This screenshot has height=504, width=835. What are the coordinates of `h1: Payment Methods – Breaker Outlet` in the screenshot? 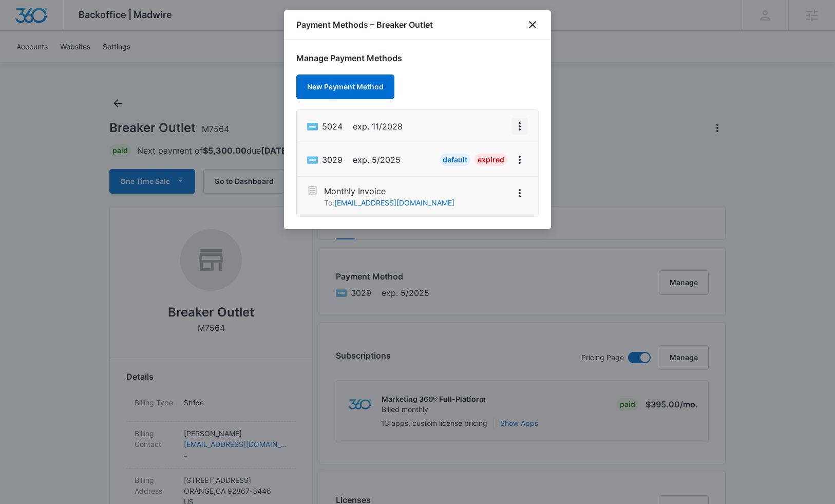 It's located at (365, 24).